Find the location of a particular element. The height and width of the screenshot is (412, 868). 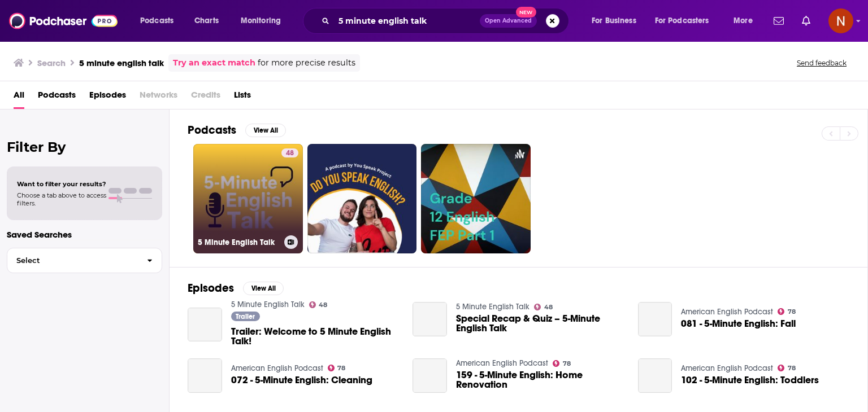

span: Networks is located at coordinates (158, 97).